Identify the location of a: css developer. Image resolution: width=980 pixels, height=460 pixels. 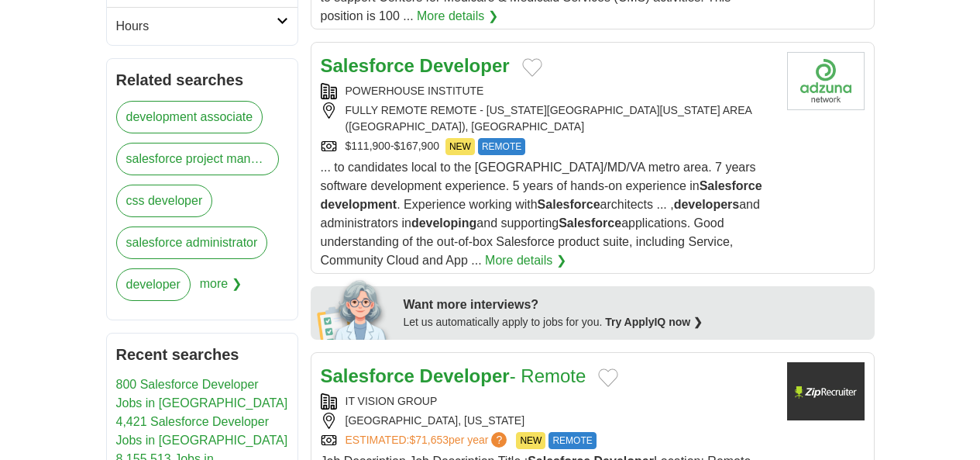
(165, 201).